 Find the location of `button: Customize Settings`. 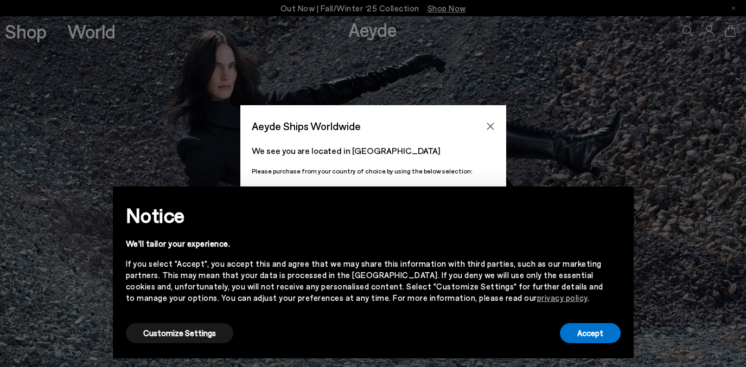

button: Customize Settings is located at coordinates (180, 333).